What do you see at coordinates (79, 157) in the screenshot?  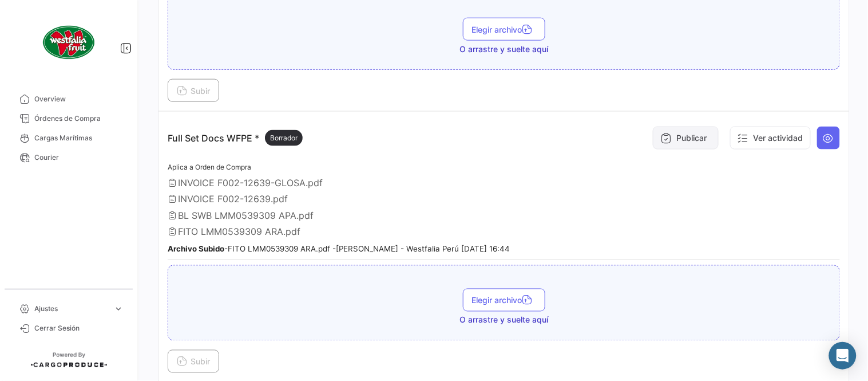 I see `span: Courier` at bounding box center [79, 157].